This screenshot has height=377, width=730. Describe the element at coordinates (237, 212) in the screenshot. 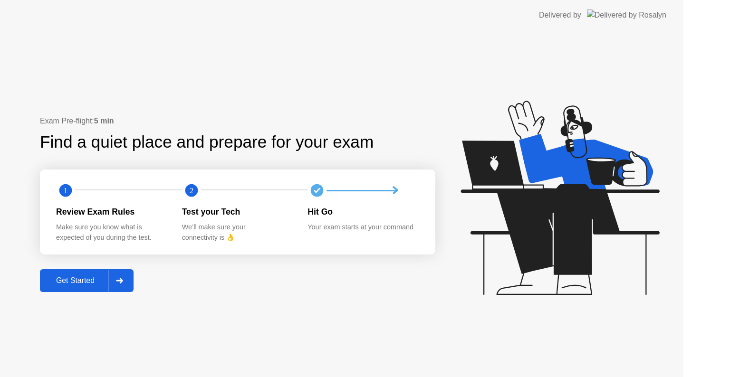

I see `div: Test your Tech` at that location.